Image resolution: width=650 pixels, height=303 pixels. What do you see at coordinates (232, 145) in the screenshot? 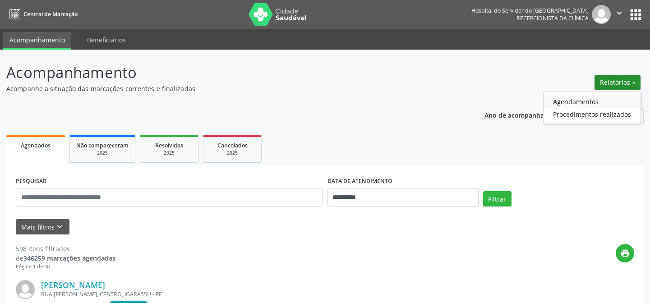
I see `span: Cancelados` at bounding box center [232, 145].